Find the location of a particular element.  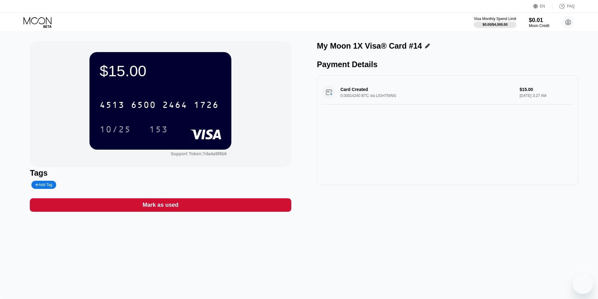

div: 1726 is located at coordinates (206, 106).